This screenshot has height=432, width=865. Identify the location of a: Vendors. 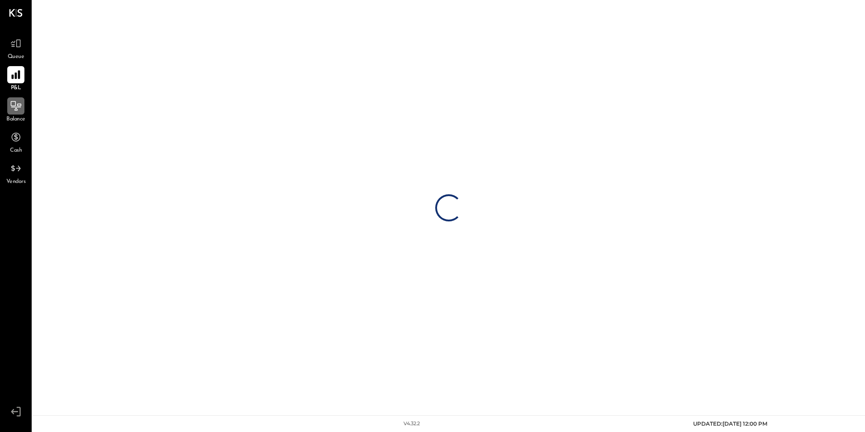
(16, 173).